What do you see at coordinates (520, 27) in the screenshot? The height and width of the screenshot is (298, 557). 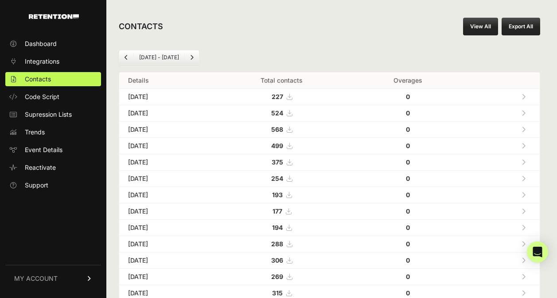 I see `button: Export All` at bounding box center [520, 27].